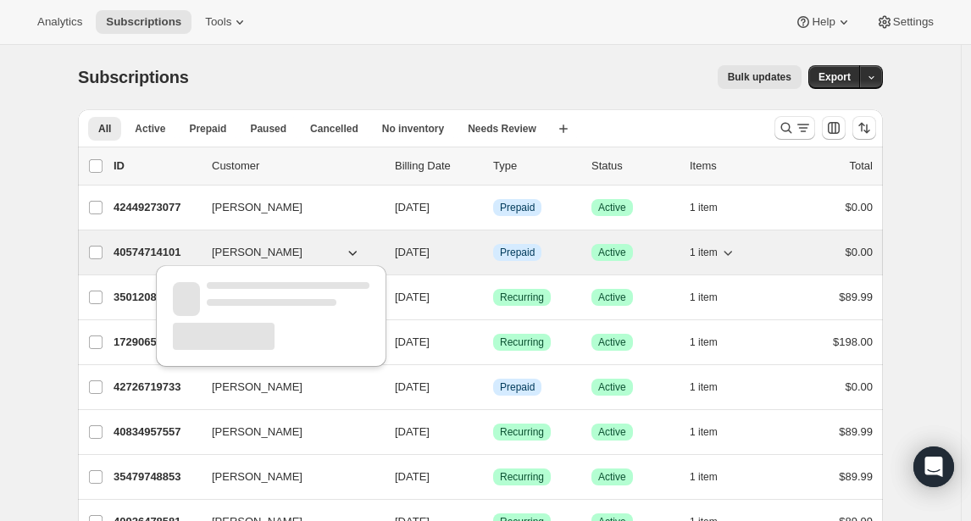 This screenshot has height=521, width=971. I want to click on div: Open Intercom Messenger, so click(933, 467).